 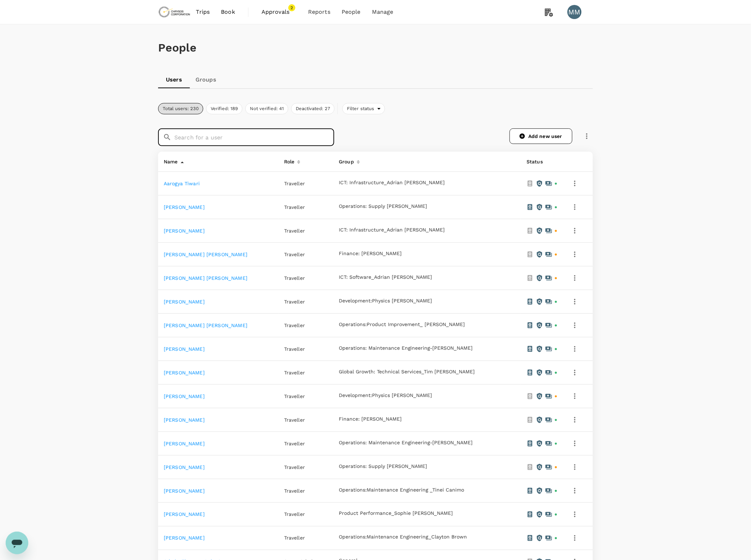 I want to click on a: Add new user, so click(x=541, y=136).